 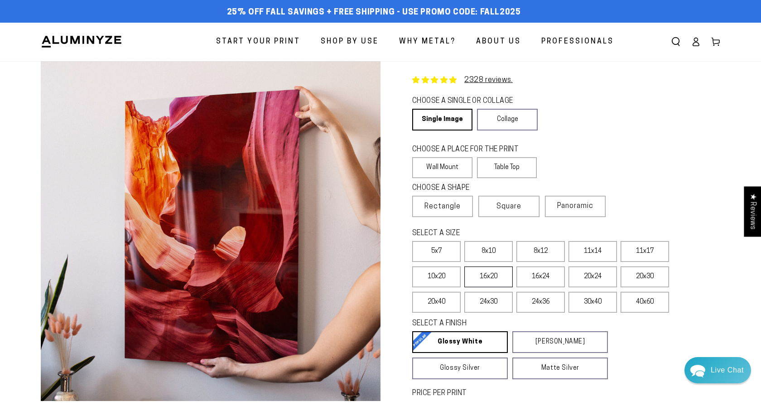 What do you see at coordinates (460, 368) in the screenshot?
I see `a: Glossy Silver` at bounding box center [460, 368].